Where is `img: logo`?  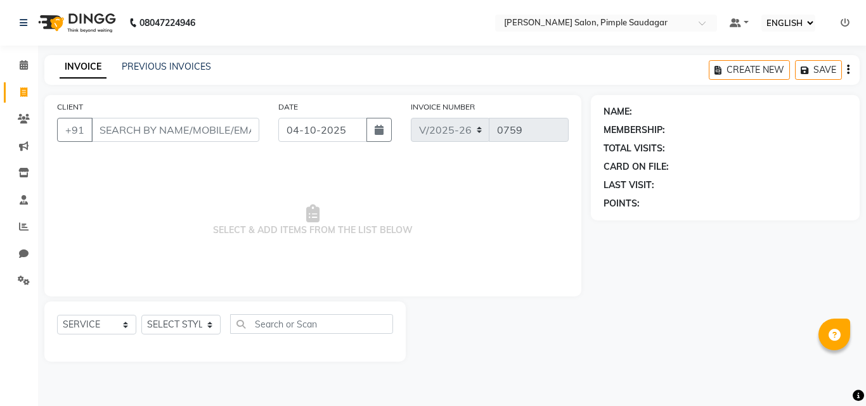 img: logo is located at coordinates (75, 23).